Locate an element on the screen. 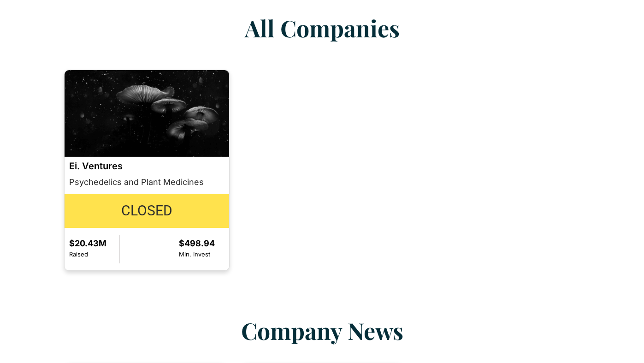 This screenshot has height=363, width=644. h2: $20.43M is located at coordinates (92, 244).